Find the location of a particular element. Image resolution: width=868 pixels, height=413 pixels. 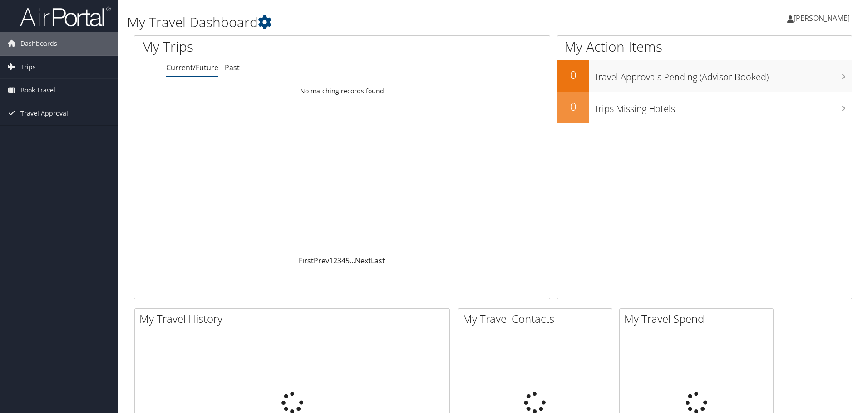

a: Prev is located at coordinates (321, 261).